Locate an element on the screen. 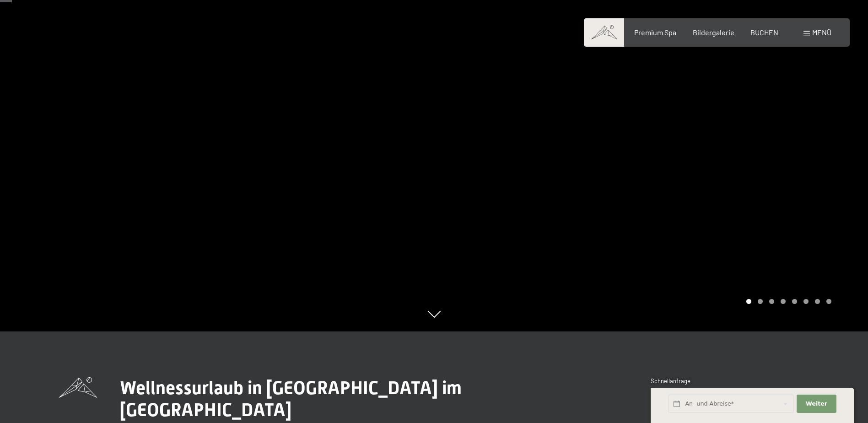  a: Bildergalerie is located at coordinates (713, 32).